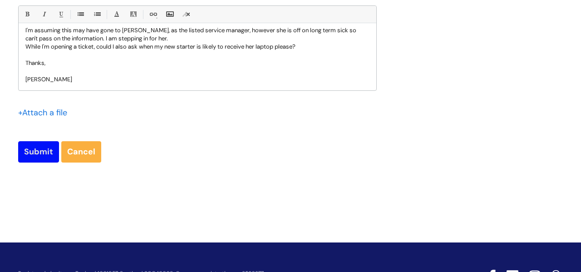  I want to click on a: Link, so click(153, 14).